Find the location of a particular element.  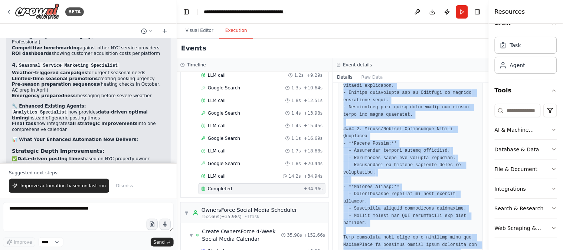

strong: Emergency preparedness is located at coordinates (44, 96).